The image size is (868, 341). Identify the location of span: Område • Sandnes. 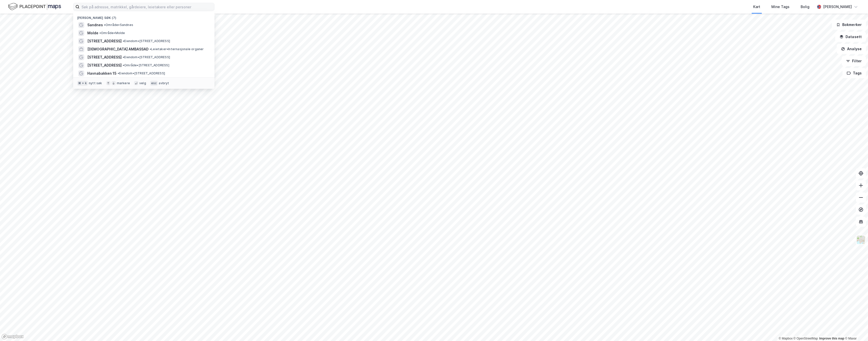
(119, 25).